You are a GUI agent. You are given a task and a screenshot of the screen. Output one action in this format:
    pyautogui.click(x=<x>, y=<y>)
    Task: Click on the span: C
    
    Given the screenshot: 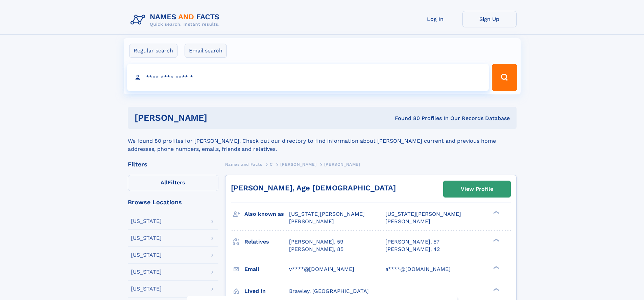 What is the action you would take?
    pyautogui.click(x=271, y=164)
    